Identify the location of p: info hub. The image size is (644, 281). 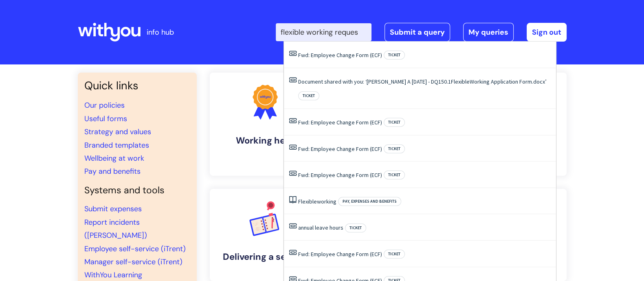
(160, 32).